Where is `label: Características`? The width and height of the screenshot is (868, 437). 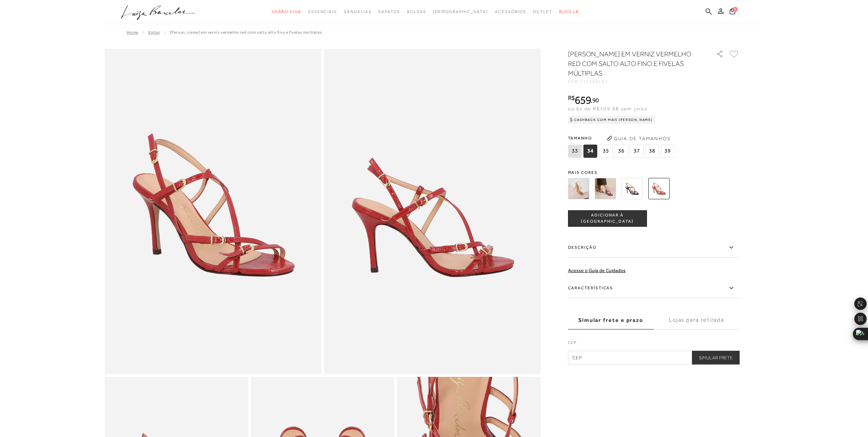
label: Características is located at coordinates (654, 288).